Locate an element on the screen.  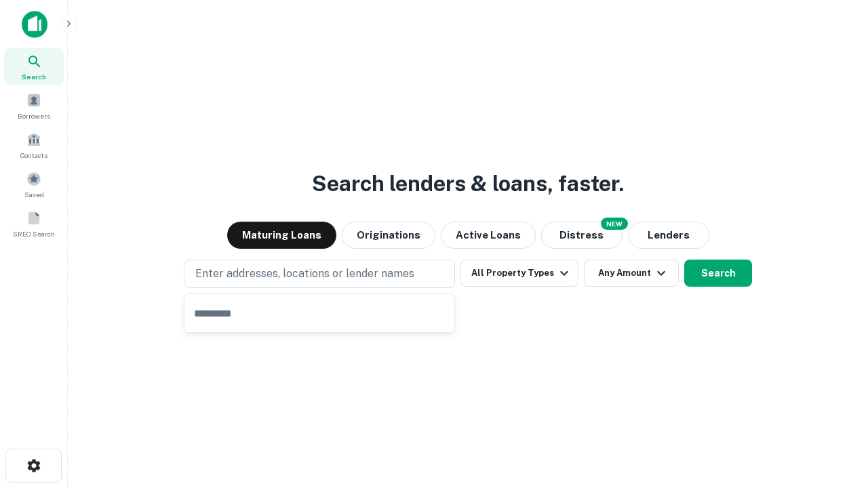
button: Any Amount is located at coordinates (631, 274).